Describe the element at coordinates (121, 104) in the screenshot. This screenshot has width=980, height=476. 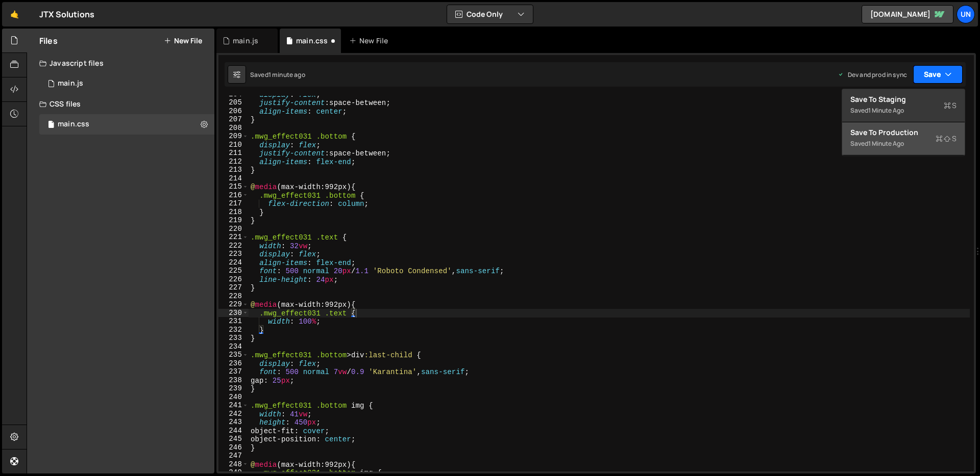
I see `div: CSS files` at that location.